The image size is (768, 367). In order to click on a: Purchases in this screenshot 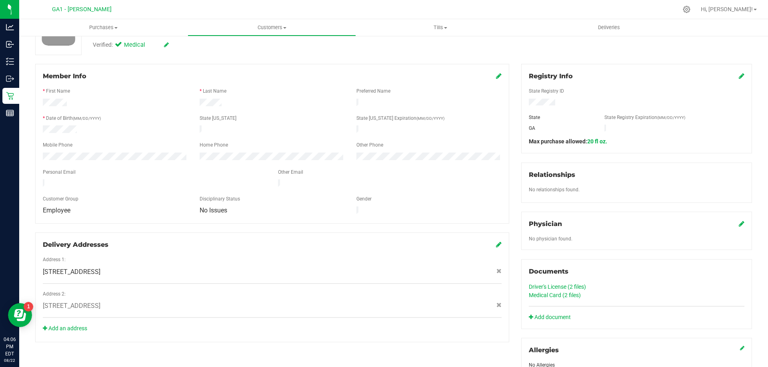, I will do `click(103, 28)`.